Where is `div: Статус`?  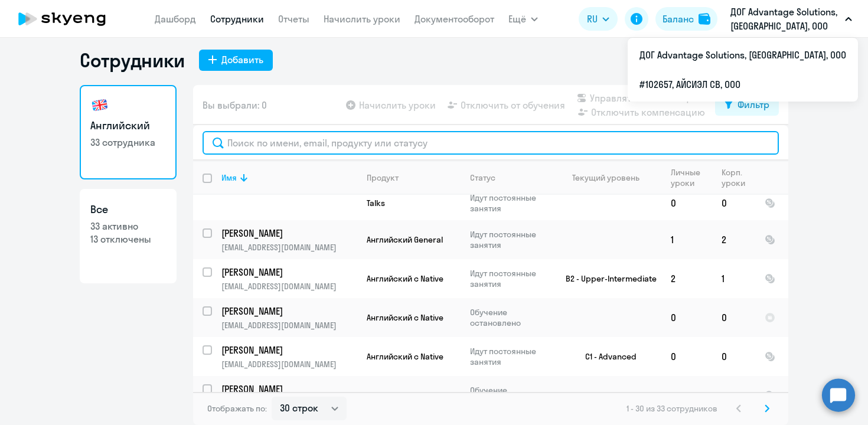
div: Статус is located at coordinates (483, 178).